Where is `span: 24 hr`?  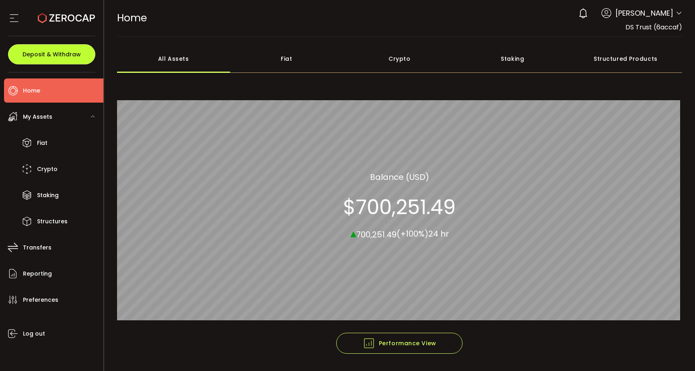 span: 24 hr is located at coordinates (438, 234).